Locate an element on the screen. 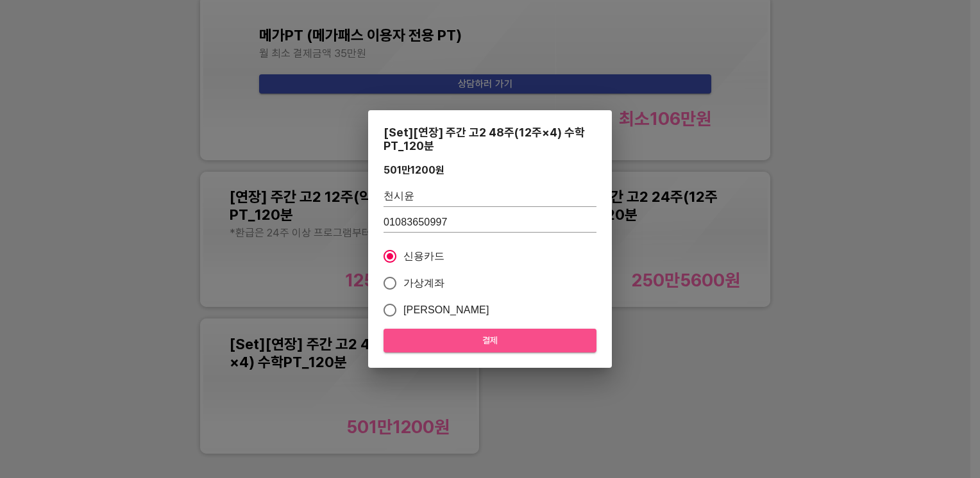 The height and width of the screenshot is (478, 980). span: 결제 is located at coordinates (490, 340).